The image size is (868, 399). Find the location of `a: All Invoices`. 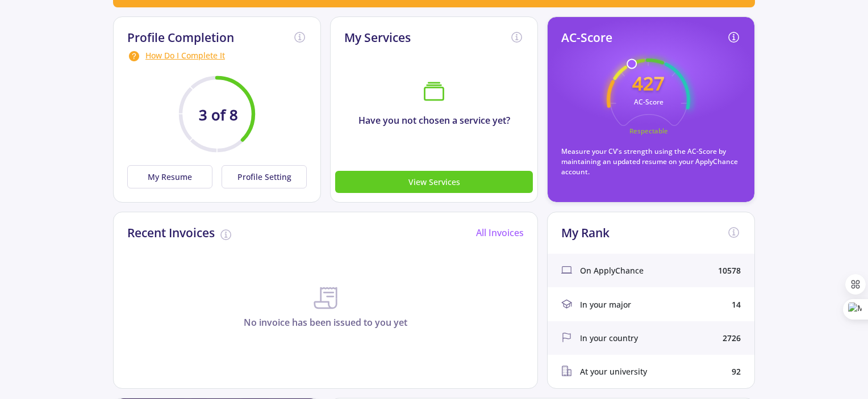

a: All Invoices is located at coordinates (500, 233).